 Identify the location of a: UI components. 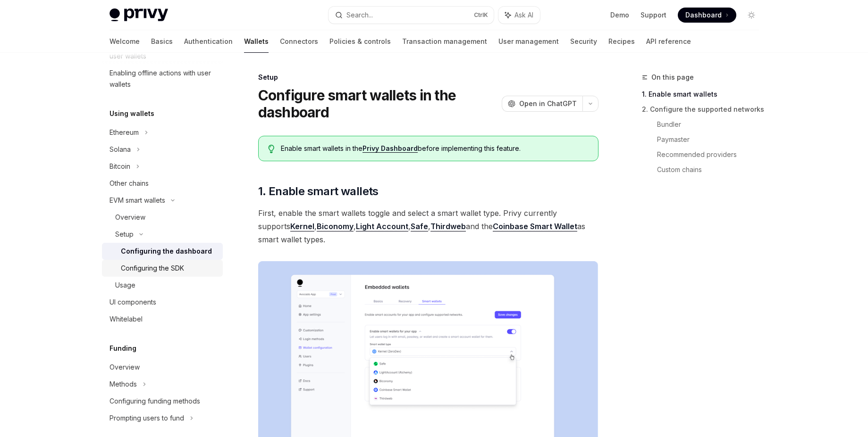
(162, 302).